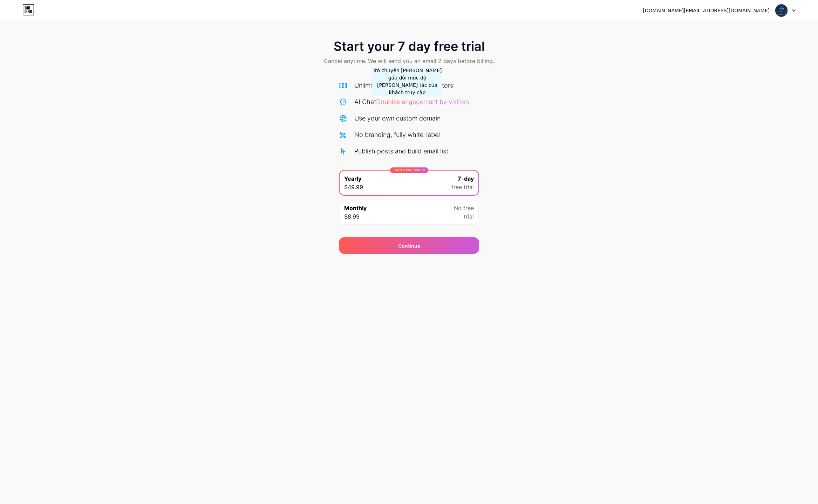  What do you see at coordinates (401, 151) in the screenshot?
I see `div: Publish posts and build email list` at bounding box center [401, 151].